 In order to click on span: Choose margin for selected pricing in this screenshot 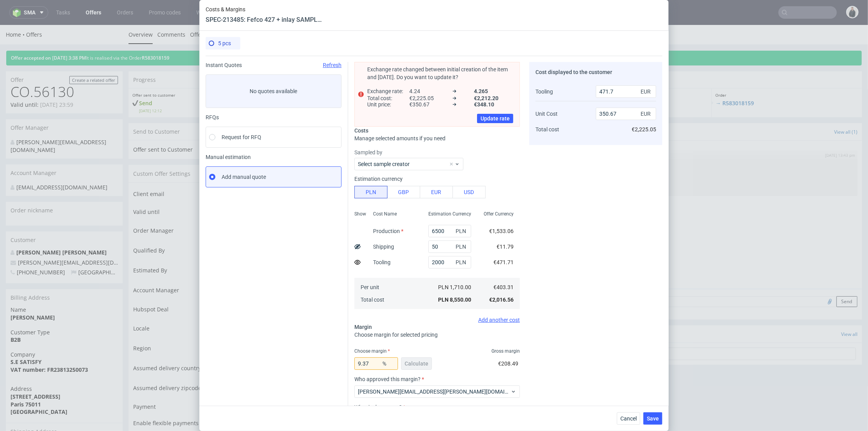, I will do `click(396, 335)`.